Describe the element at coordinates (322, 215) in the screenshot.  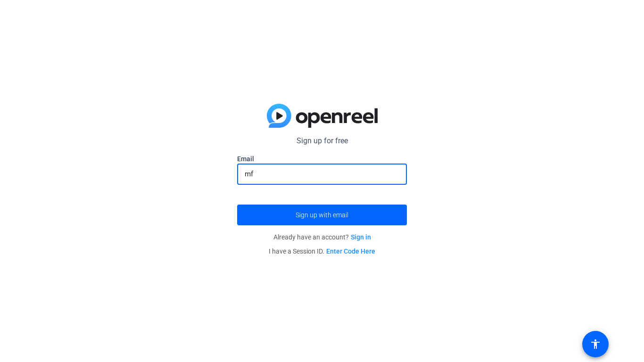
I see `button: Sign up with email` at that location.